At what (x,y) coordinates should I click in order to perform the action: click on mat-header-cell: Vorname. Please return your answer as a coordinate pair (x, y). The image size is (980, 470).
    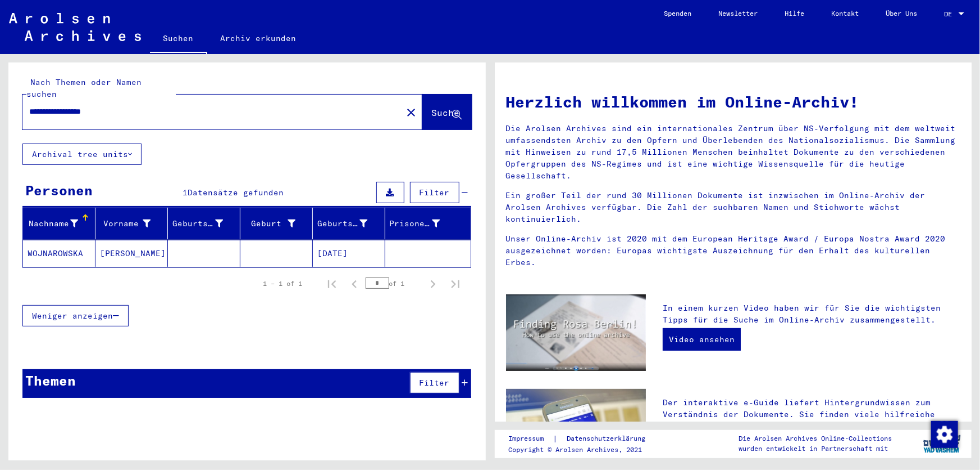
    Looking at the image, I should click on (132, 223).